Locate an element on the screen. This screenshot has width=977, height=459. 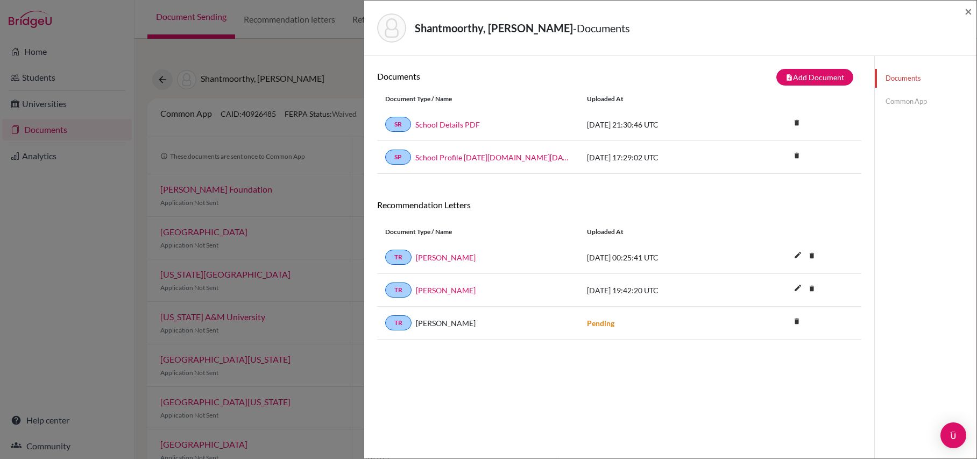
span: - Documents is located at coordinates (601, 28).